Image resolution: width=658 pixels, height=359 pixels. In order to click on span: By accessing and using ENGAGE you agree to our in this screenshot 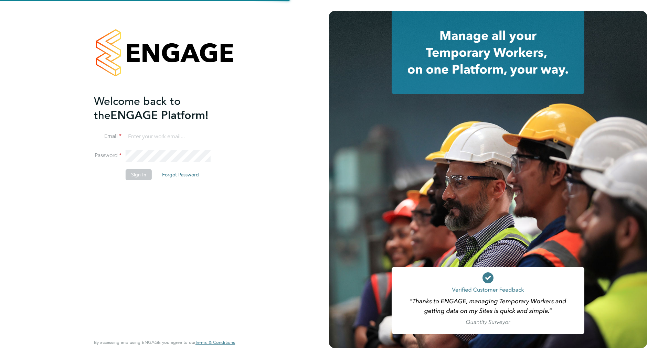, I will do `click(165, 343)`.